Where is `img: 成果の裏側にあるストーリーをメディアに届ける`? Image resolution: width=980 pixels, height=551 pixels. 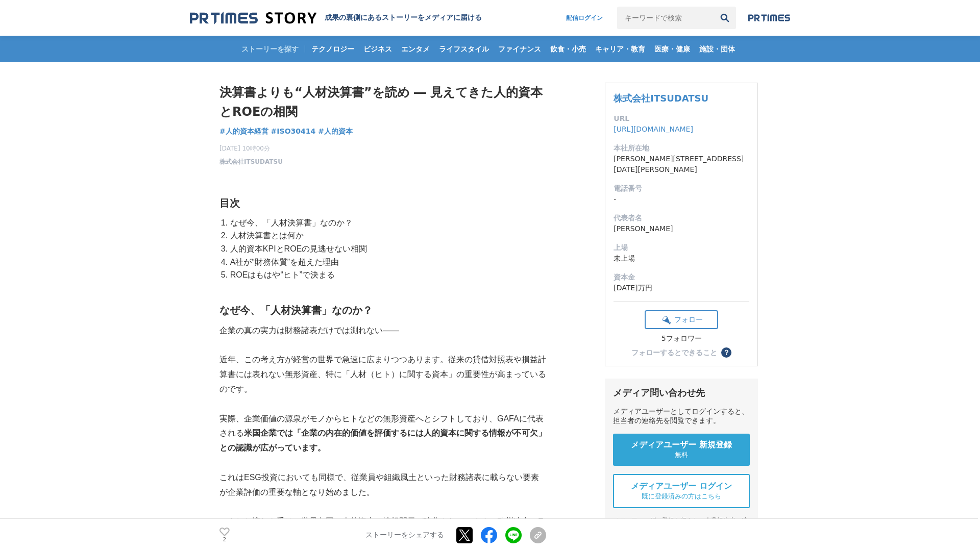 img: 成果の裏側にあるストーリーをメディアに届ける is located at coordinates (253, 18).